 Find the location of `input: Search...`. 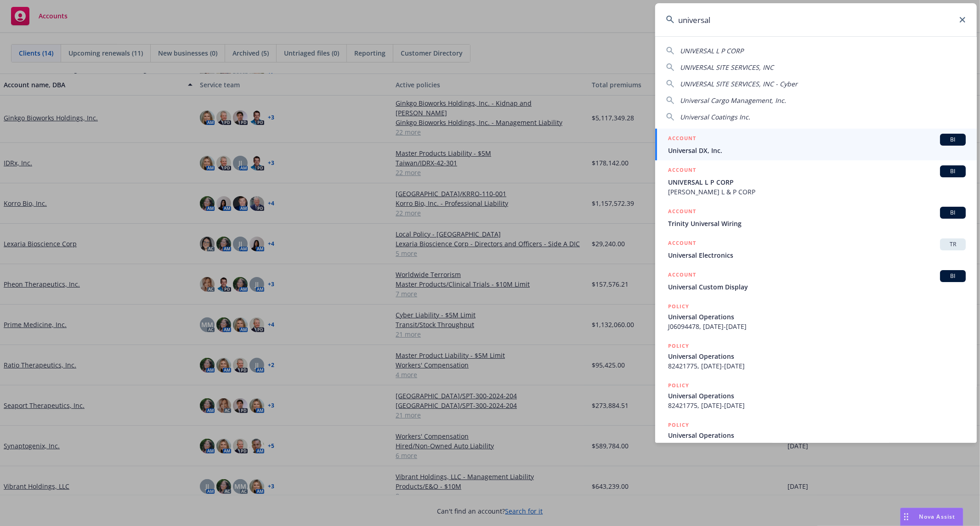

input: Search... is located at coordinates (816, 20).